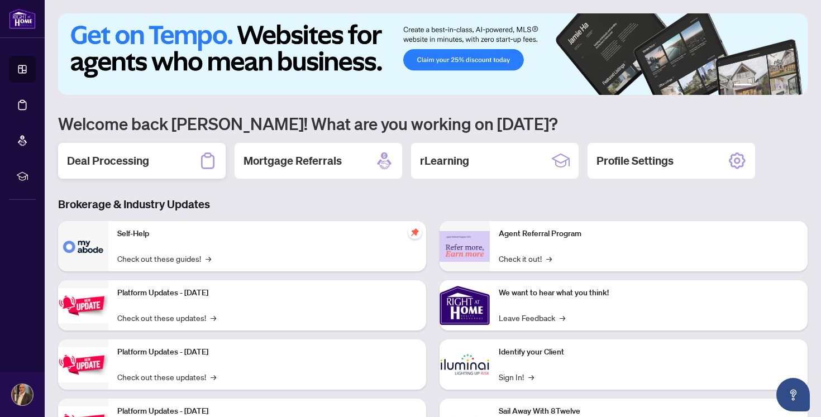 The image size is (821, 417). Describe the element at coordinates (22, 18) in the screenshot. I see `img: logo` at that location.